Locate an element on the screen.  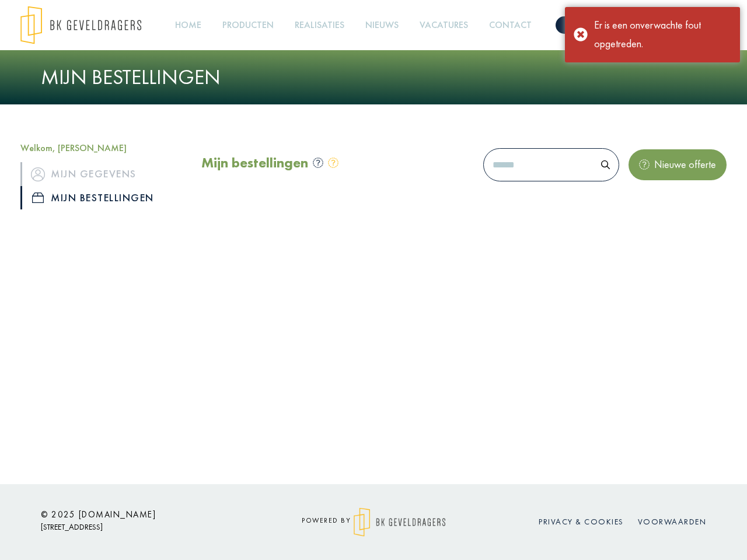
a: Producten is located at coordinates (248, 25).